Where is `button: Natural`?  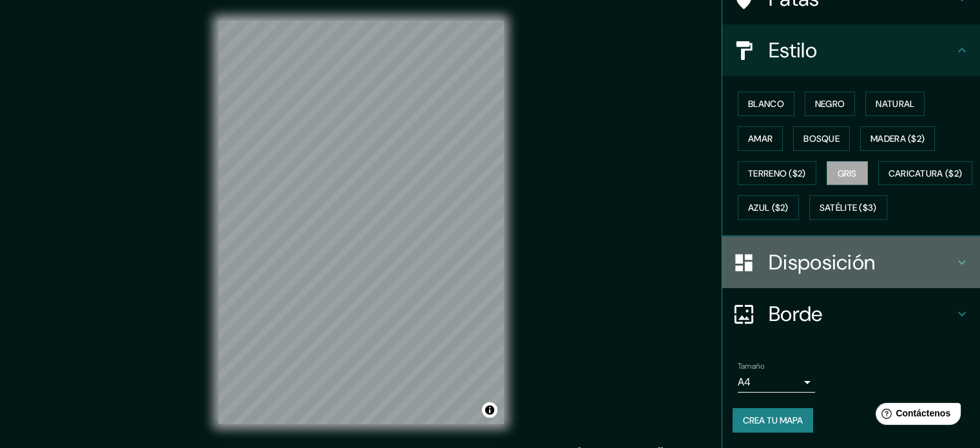 button: Natural is located at coordinates (895, 103).